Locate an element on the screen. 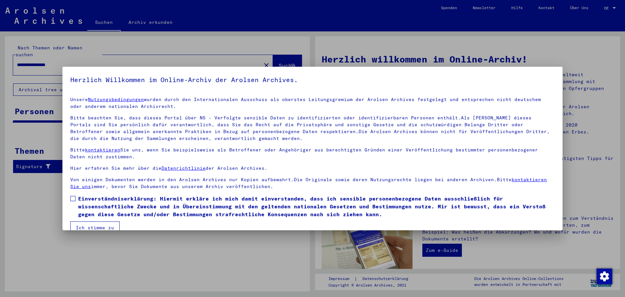 This screenshot has width=625, height=297. img: Zustimmung ändern is located at coordinates (604, 276).